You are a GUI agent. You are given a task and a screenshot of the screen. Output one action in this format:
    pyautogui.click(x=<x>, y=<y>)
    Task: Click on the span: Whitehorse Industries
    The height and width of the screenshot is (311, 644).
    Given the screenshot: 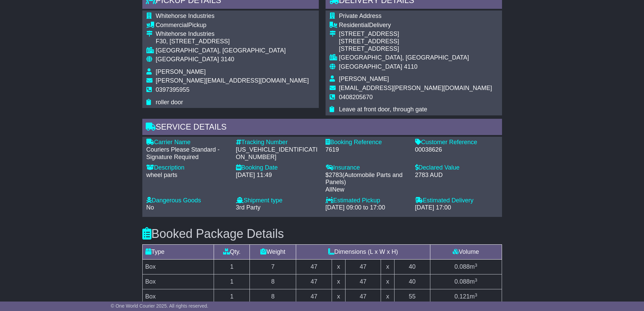 What is the action you would take?
    pyautogui.click(x=185, y=16)
    